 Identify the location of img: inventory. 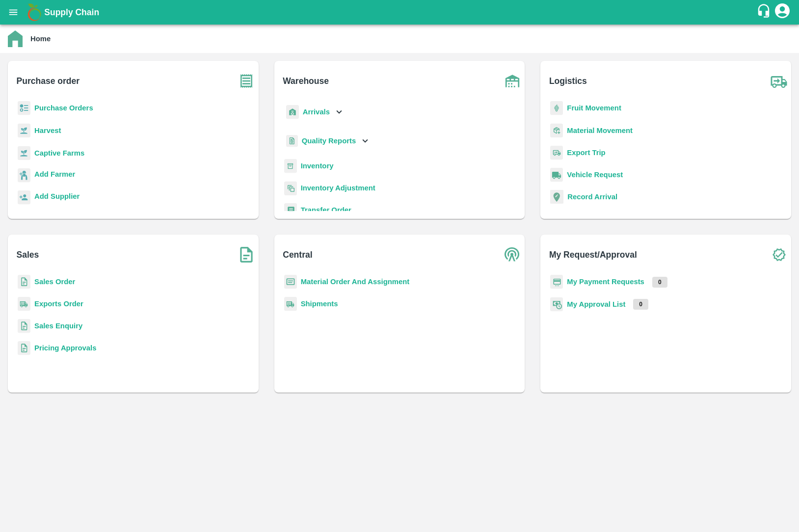
(291, 188).